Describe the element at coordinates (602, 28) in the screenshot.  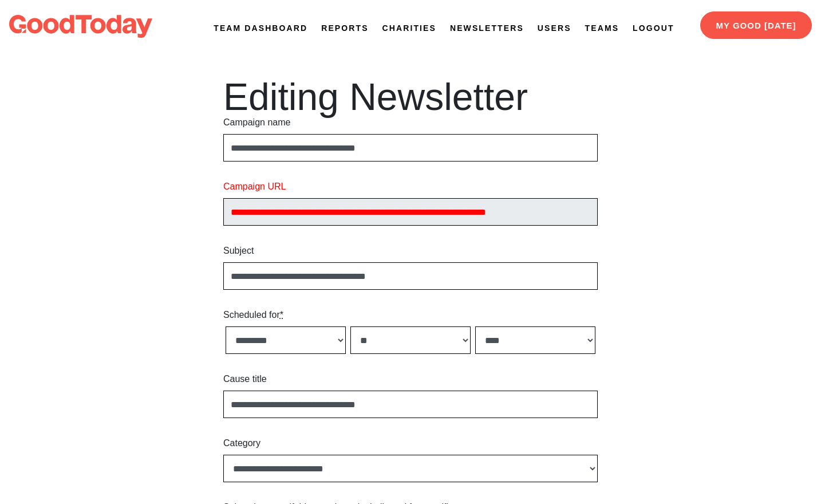
I see `a: Teams` at that location.